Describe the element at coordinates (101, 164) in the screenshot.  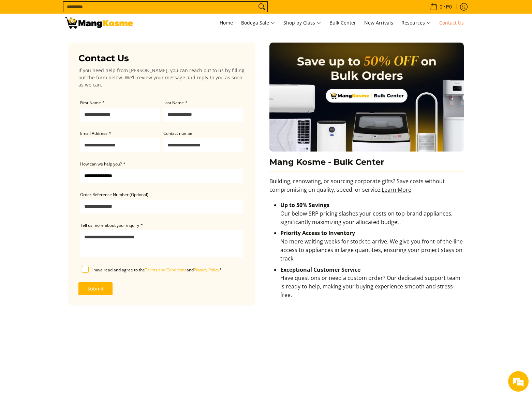
I see `span: How can we help you?` at that location.